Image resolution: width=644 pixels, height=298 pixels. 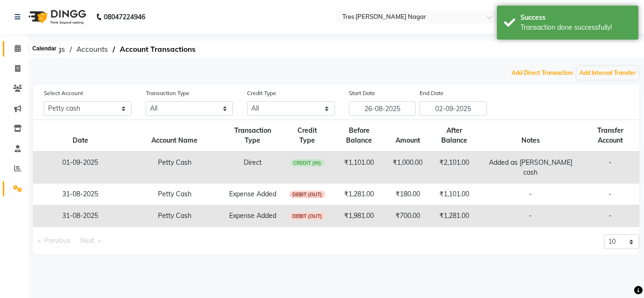 What do you see at coordinates (542, 73) in the screenshot?
I see `button: Add Direct Transaction` at bounding box center [542, 73].